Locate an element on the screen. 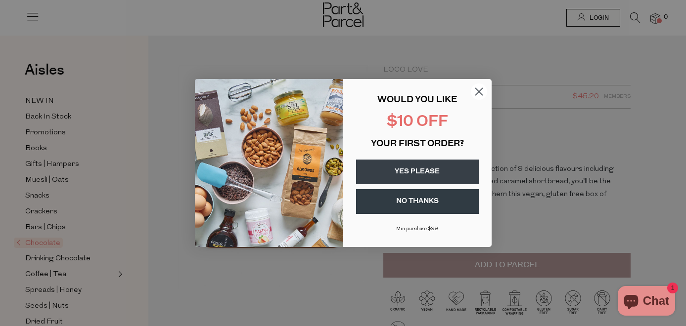 The height and width of the screenshot is (326, 686). span: WOULD YOU LIKE is located at coordinates (417, 100).